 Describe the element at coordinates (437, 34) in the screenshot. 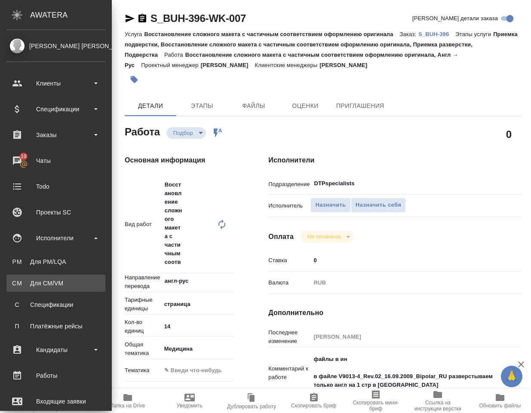

I see `p: S_BUH-396` at that location.